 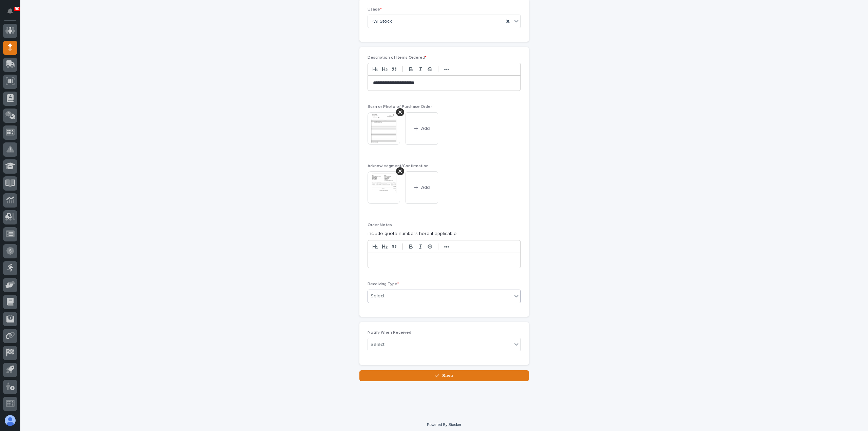 What do you see at coordinates (10, 420) in the screenshot?
I see `button: users-avatar` at bounding box center [10, 420].